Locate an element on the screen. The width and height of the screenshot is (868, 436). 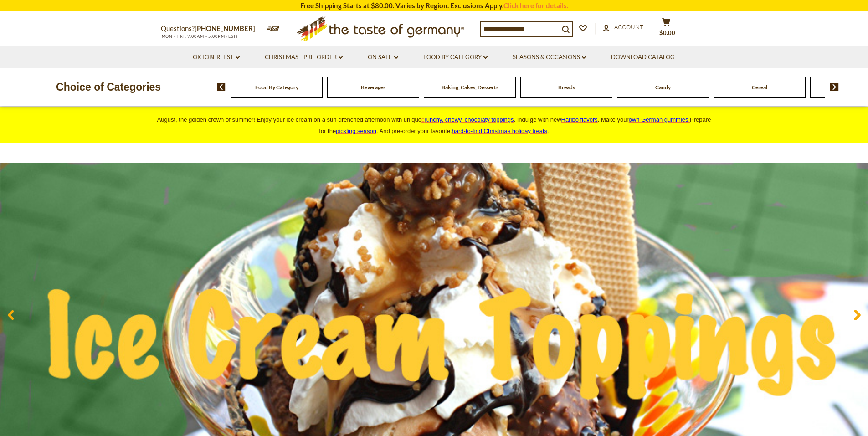
a: On Sale is located at coordinates (382, 58).